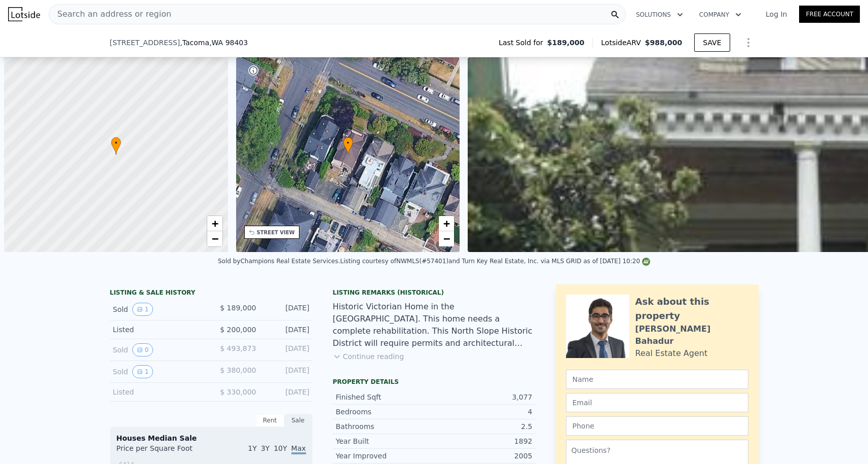 This screenshot has width=868, height=464. I want to click on div: Sold by Champions Real Estate Services ., so click(279, 262).